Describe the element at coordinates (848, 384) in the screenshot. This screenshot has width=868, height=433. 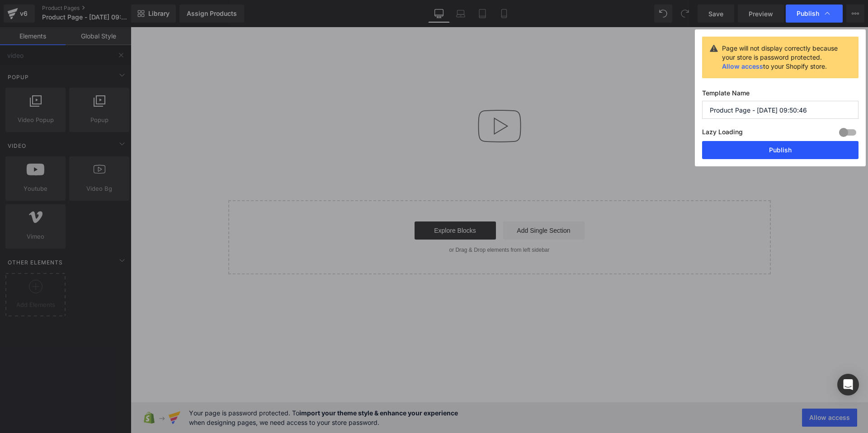
I see `div: Open Intercom Messenger` at that location.